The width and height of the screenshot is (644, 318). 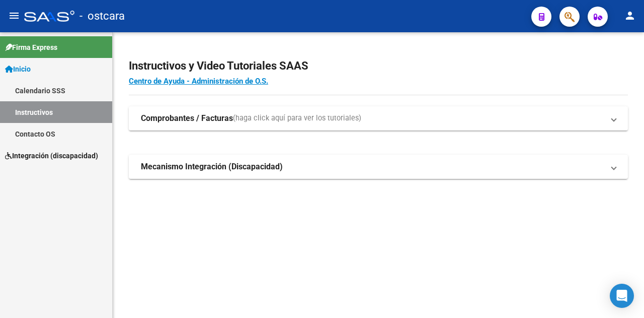 What do you see at coordinates (14, 15) in the screenshot?
I see `mat-icon: menu` at bounding box center [14, 15].